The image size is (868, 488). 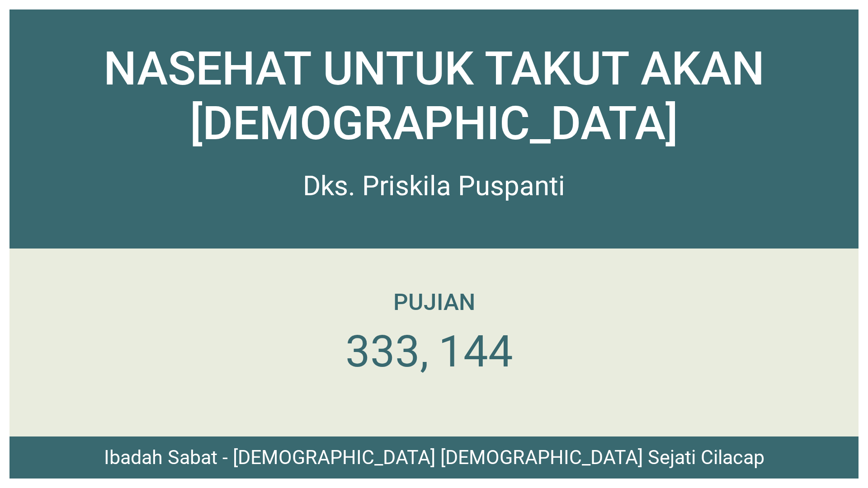 What do you see at coordinates (387, 352) in the screenshot?
I see `li: 333` at bounding box center [387, 352].